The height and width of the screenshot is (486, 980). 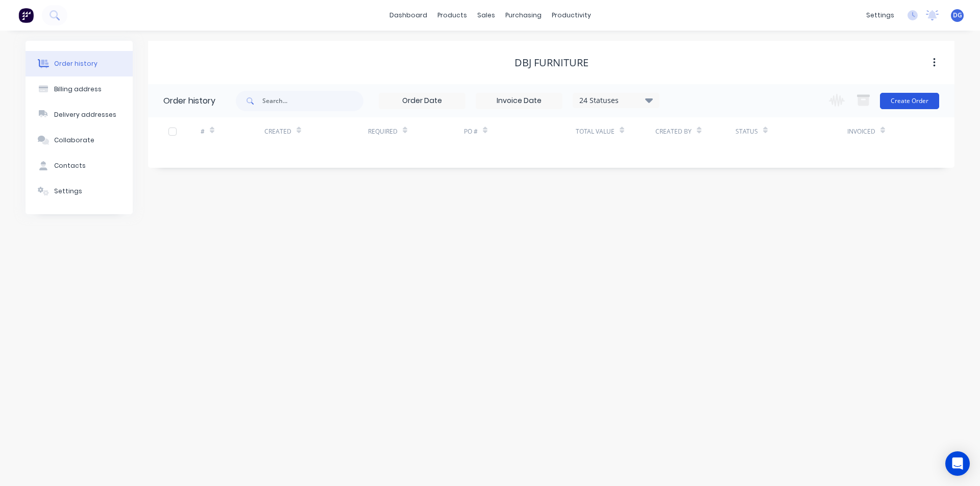 I want to click on div: Open Intercom Messenger, so click(x=958, y=464).